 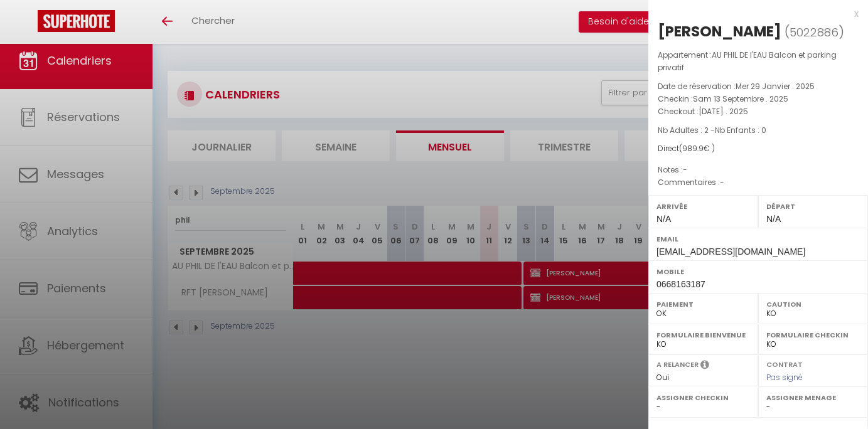 What do you see at coordinates (758, 148) in the screenshot?
I see `div: Direct` at bounding box center [758, 148].